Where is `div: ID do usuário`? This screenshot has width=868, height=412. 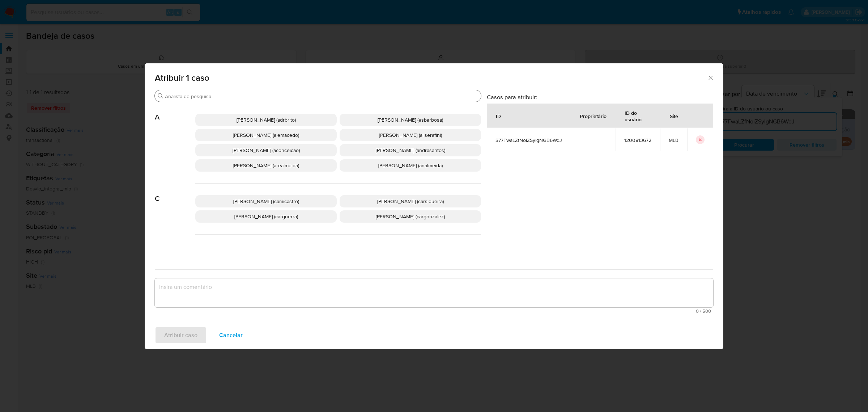 div: ID do usuário is located at coordinates (638, 116).